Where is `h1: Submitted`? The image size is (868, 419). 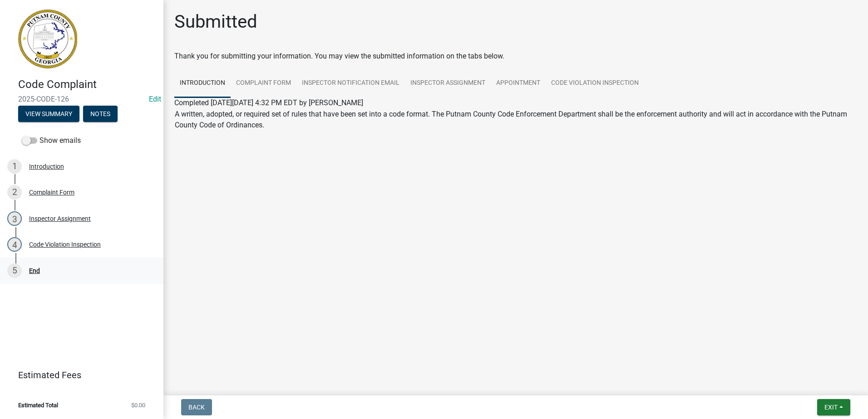
h1: Submitted is located at coordinates (216, 22).